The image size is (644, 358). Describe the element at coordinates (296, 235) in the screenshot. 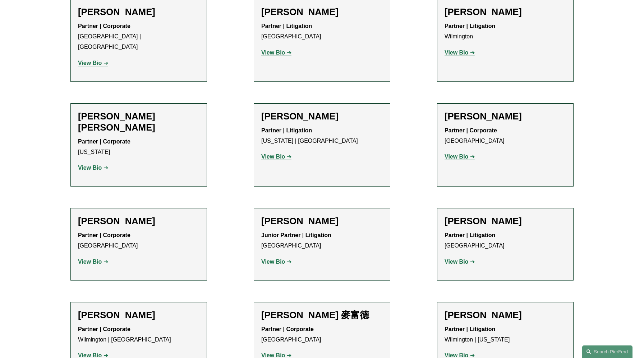

I see `strong: Junior Partner | Litigation` at that location.